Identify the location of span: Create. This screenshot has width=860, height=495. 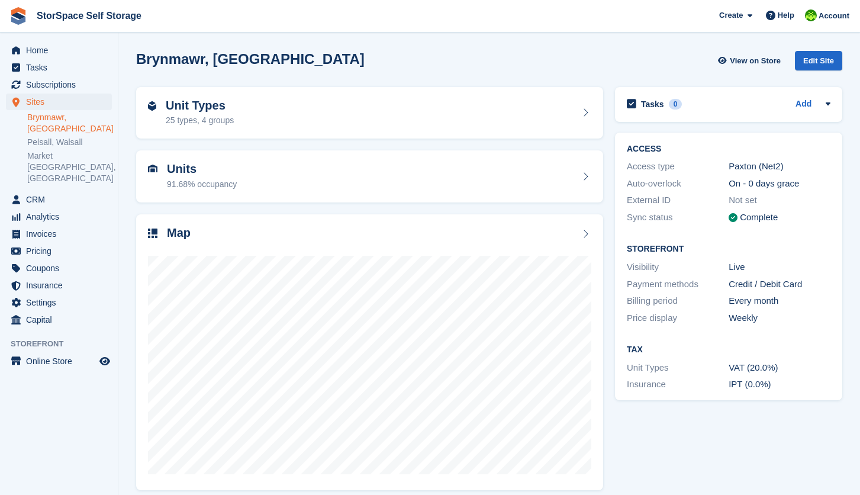
(731, 15).